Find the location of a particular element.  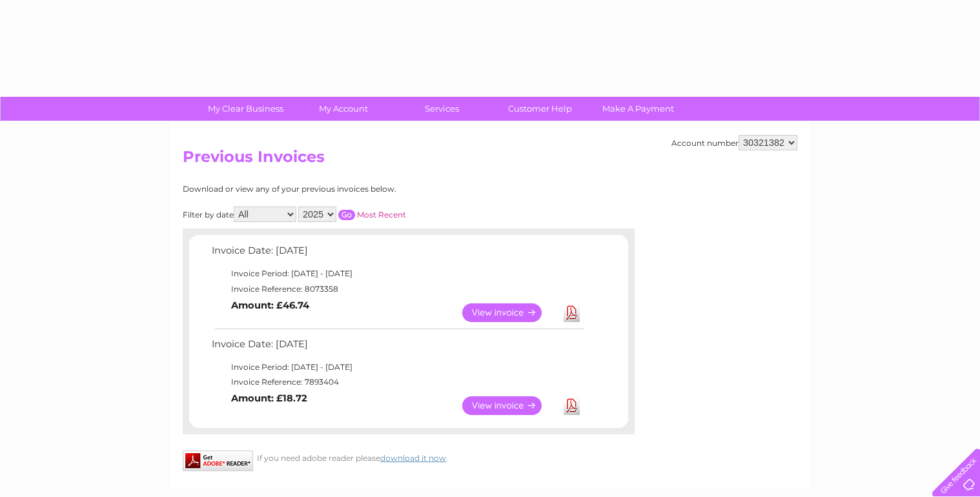

div: Download or view any of your previous invoices below. is located at coordinates (352, 189).